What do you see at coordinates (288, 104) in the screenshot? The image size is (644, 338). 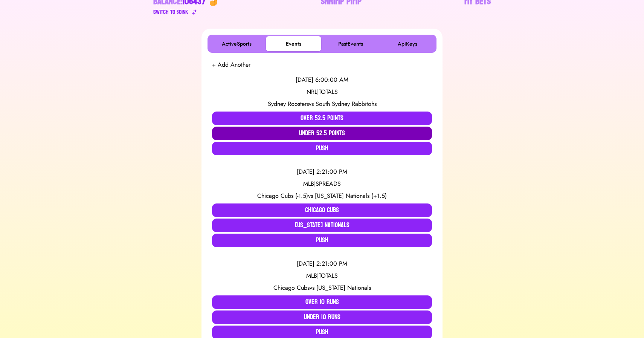 I see `span: Sydney Roosters` at bounding box center [288, 104].